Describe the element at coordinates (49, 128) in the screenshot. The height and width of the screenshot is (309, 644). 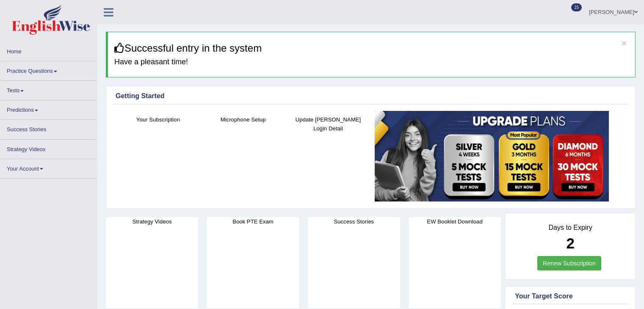
I see `a: Success Stories` at that location.